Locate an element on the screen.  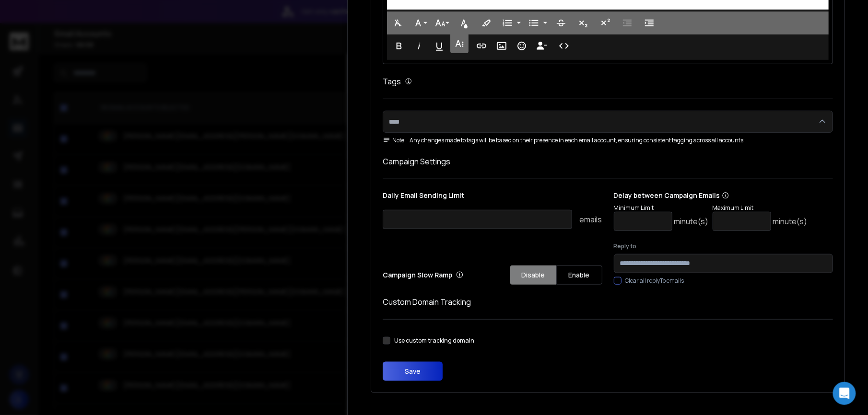
button: Bold (Ctrl+B) is located at coordinates (399, 46).